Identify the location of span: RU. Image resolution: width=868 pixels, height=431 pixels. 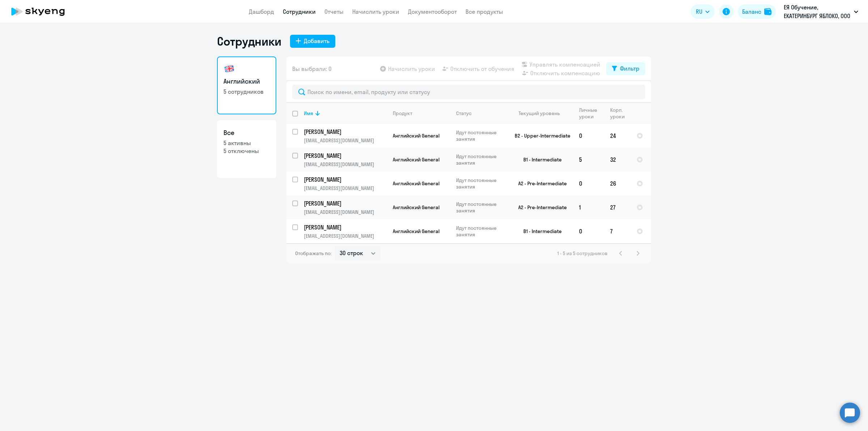
(699, 12).